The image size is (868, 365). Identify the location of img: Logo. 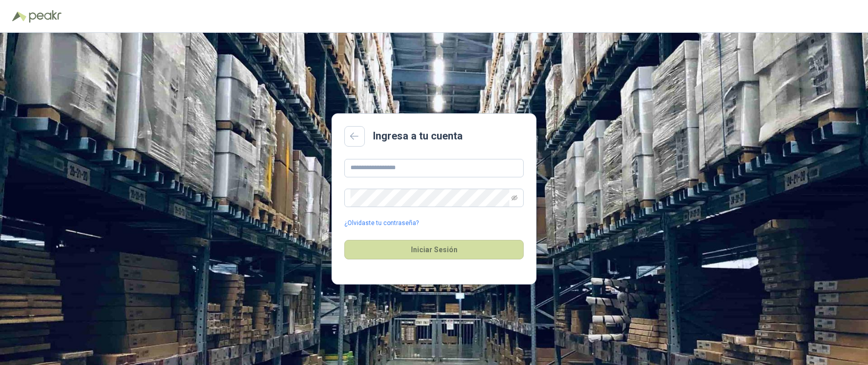
(19, 16).